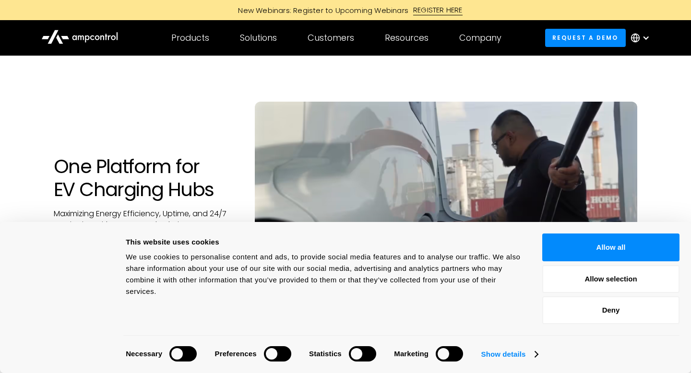  I want to click on strong: Necessary, so click(144, 354).